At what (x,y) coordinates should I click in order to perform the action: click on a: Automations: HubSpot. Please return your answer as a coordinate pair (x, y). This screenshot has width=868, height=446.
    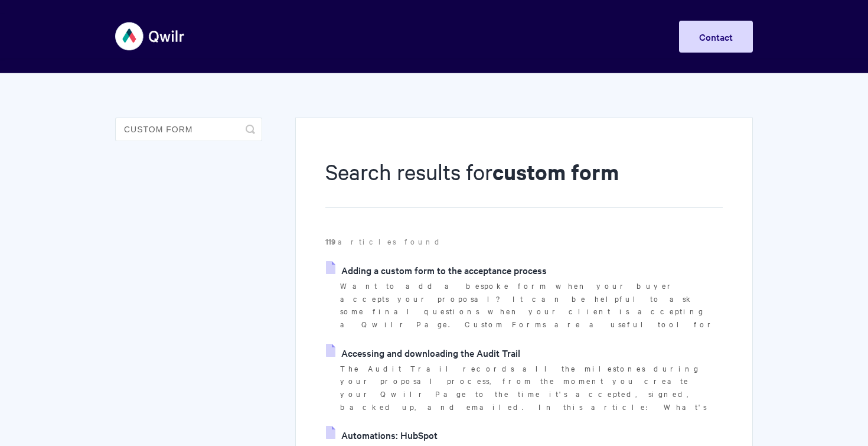
    Looking at the image, I should click on (382, 435).